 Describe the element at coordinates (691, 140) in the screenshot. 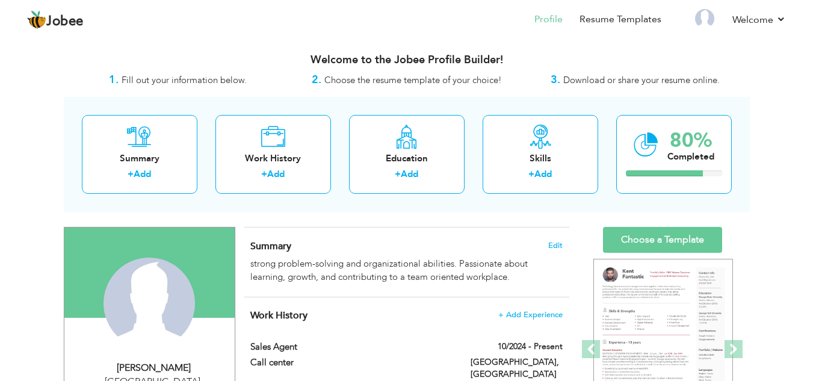

I see `div: 80%` at that location.